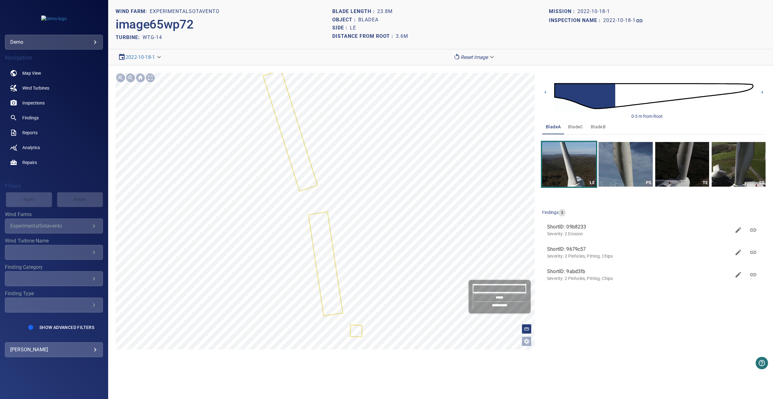 The image size is (773, 399). I want to click on button: Show Advanced Filters, so click(67, 327).